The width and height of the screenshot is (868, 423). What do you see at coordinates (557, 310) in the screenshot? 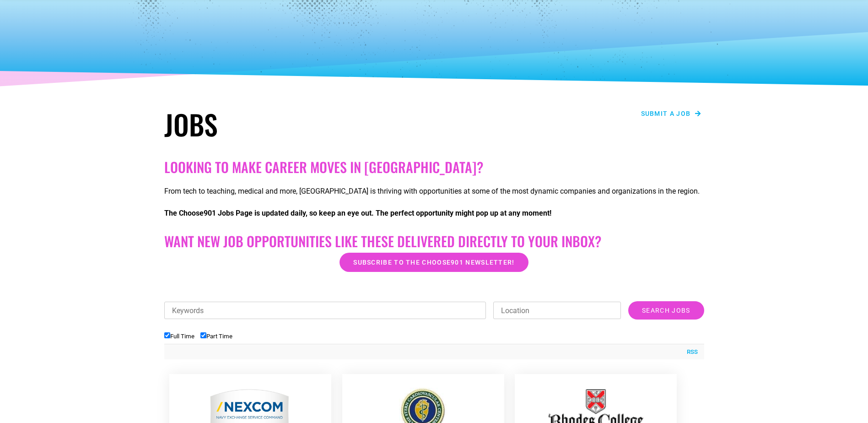
I see `input: Location` at bounding box center [557, 310].